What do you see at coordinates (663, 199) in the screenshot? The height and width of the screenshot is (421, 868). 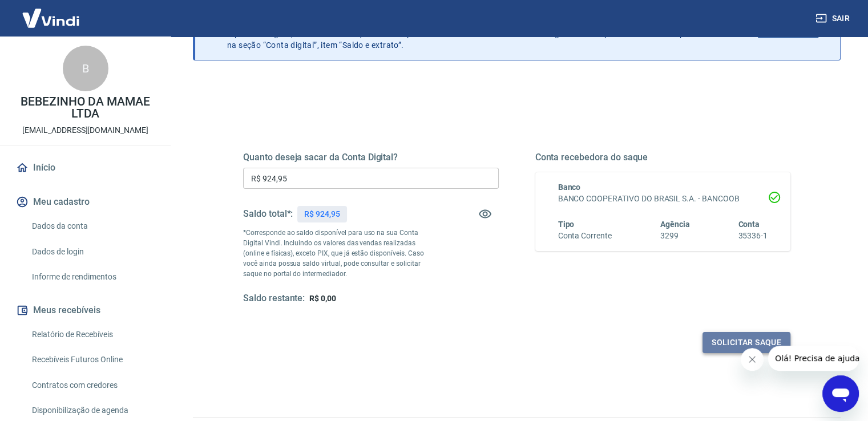 I see `h6: BANCO COOPERATIVO DO BRASIL S.A. - BANCOOB` at bounding box center [663, 199].